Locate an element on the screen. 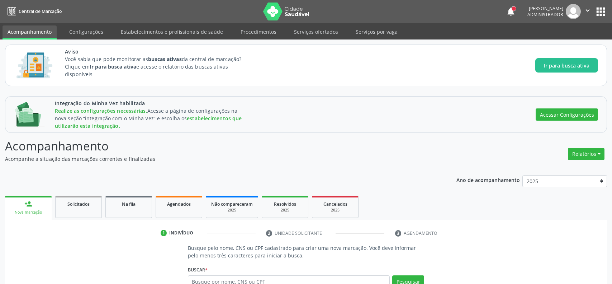  span: Cancelados is located at coordinates (335, 204).